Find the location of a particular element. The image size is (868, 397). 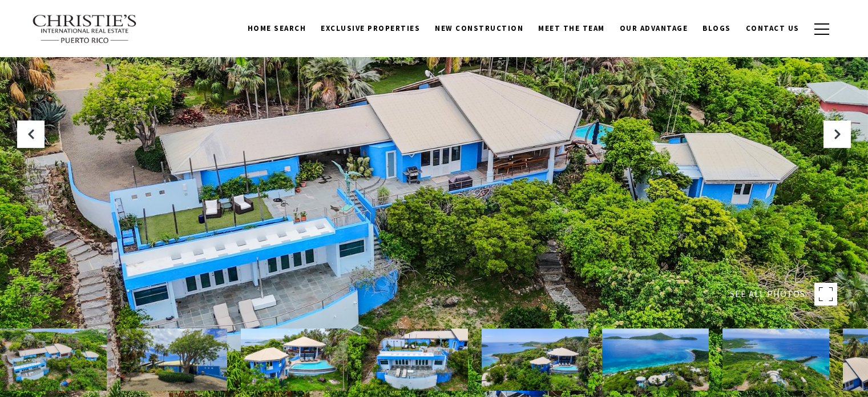

span: Contact Us is located at coordinates (773, 28).